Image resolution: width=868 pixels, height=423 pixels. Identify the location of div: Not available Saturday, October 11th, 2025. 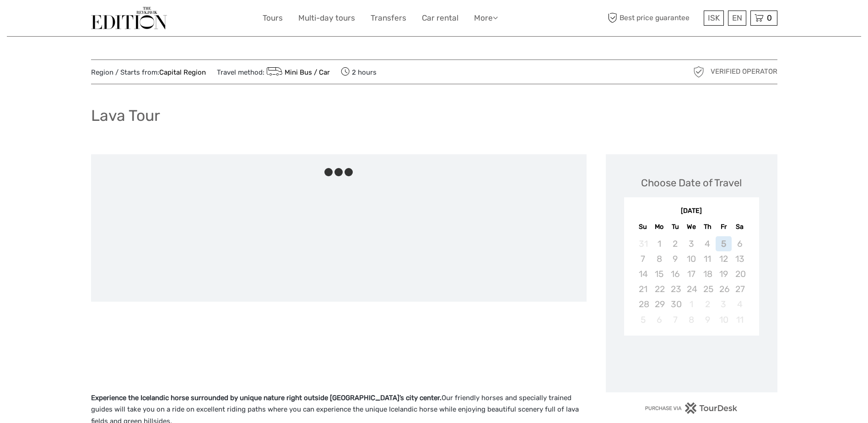
(740, 320).